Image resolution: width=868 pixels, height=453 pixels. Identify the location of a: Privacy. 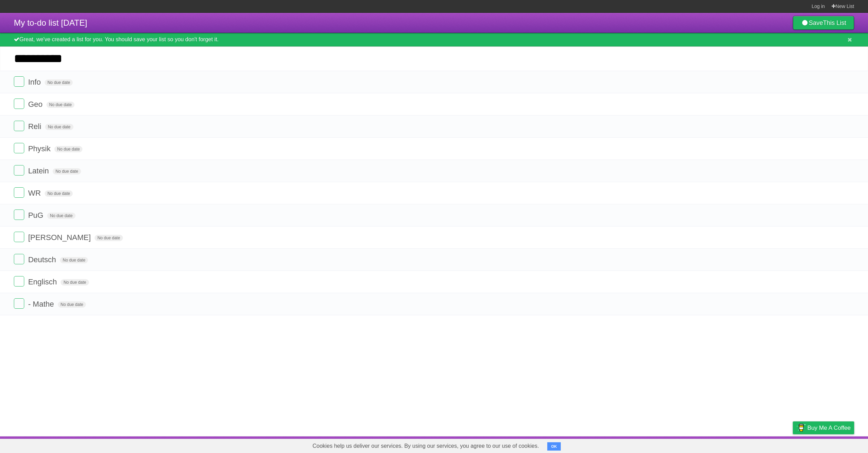
(793, 444).